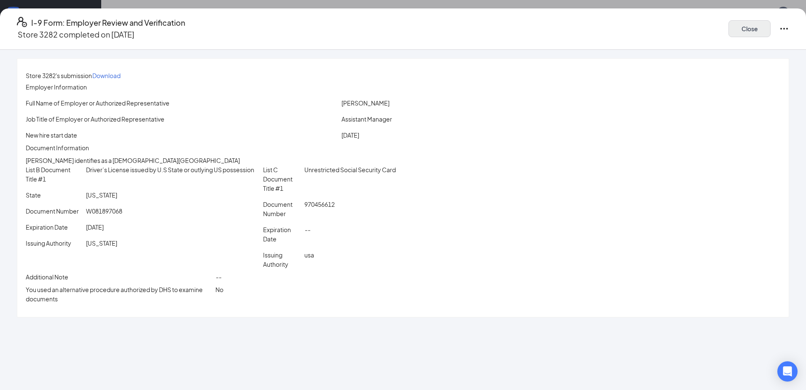  What do you see at coordinates (320, 204) in the screenshot?
I see `span: 970456612` at bounding box center [320, 204].